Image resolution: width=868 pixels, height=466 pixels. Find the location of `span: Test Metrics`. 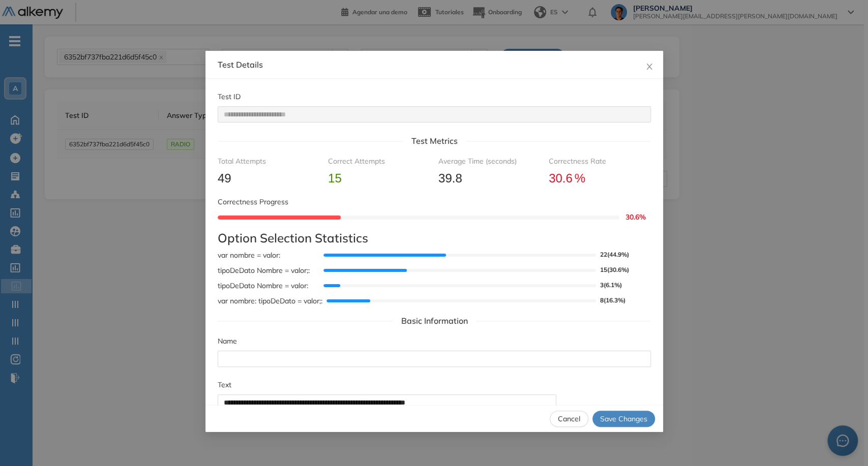

span: Test Metrics is located at coordinates (434, 141).